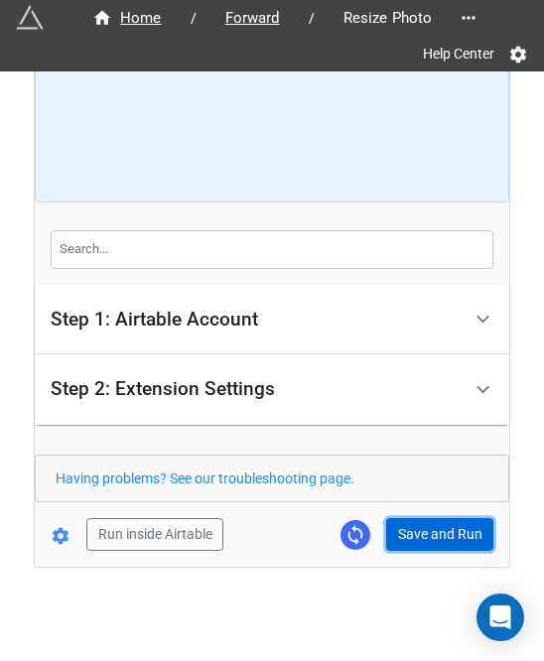 The height and width of the screenshot is (661, 544). What do you see at coordinates (204, 478) in the screenshot?
I see `a: Having problems? See our troubleshooting page.` at bounding box center [204, 478].